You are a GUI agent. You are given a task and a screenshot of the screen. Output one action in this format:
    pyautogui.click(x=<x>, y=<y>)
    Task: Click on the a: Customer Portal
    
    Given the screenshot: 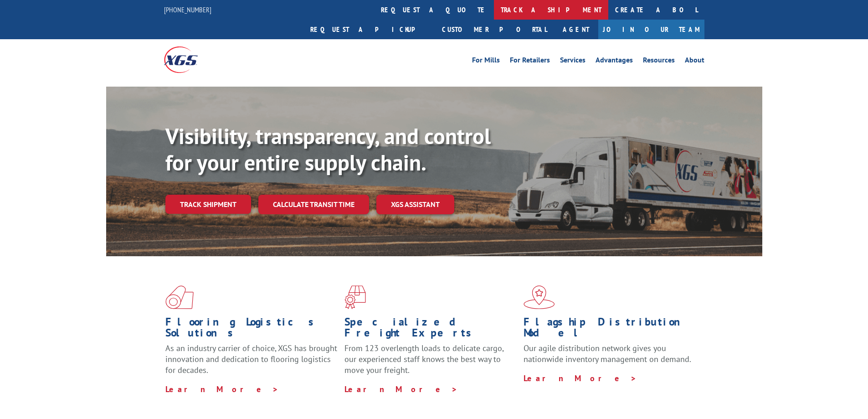 What is the action you would take?
    pyautogui.click(x=494, y=29)
    